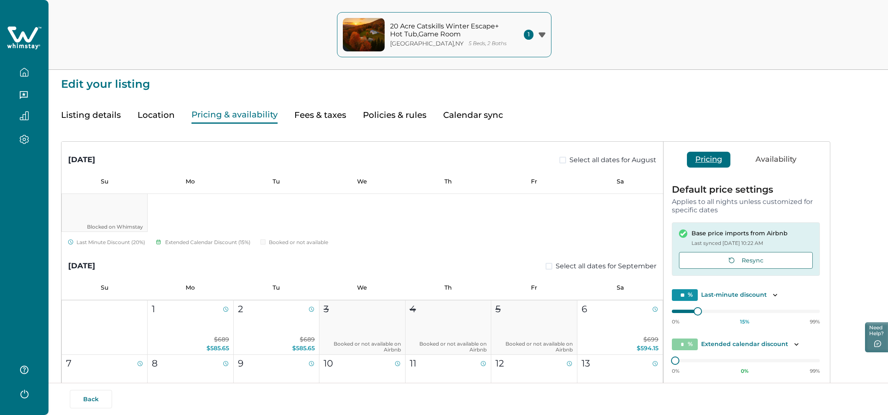  I want to click on span: $699, so click(651, 340).